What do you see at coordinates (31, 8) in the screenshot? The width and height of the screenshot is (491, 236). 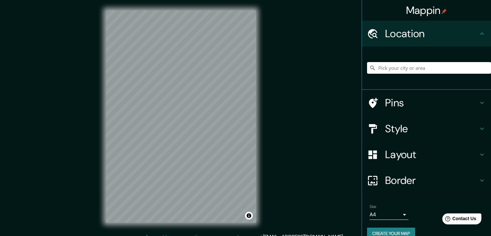 I see `span: Contact Us` at bounding box center [31, 8].